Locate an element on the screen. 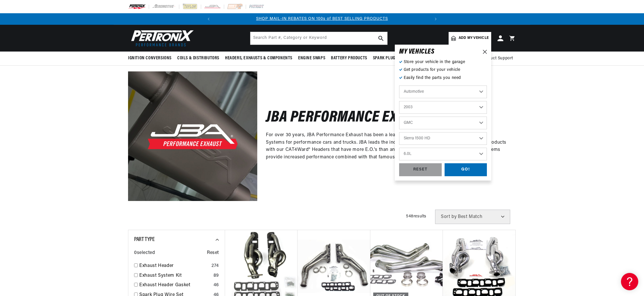 This screenshot has height=296, width=644. span: Part Type is located at coordinates (144, 239).